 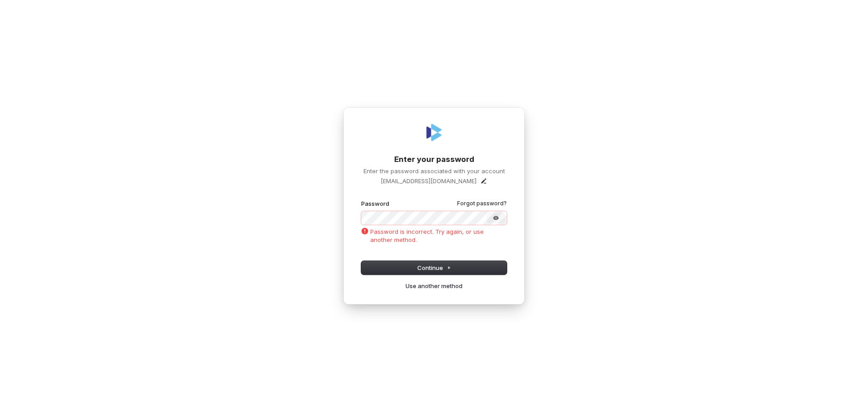 What do you see at coordinates (434, 268) in the screenshot?
I see `button: Continue` at bounding box center [434, 268].